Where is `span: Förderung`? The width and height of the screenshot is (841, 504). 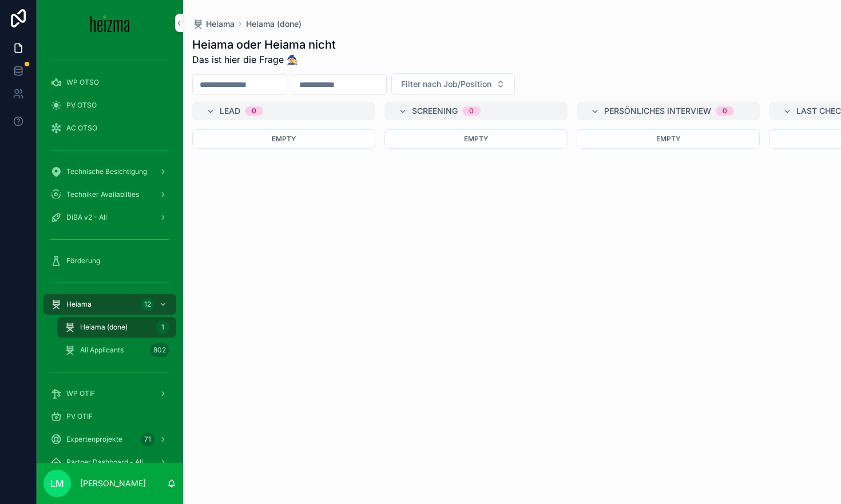 span: Förderung is located at coordinates (83, 261).